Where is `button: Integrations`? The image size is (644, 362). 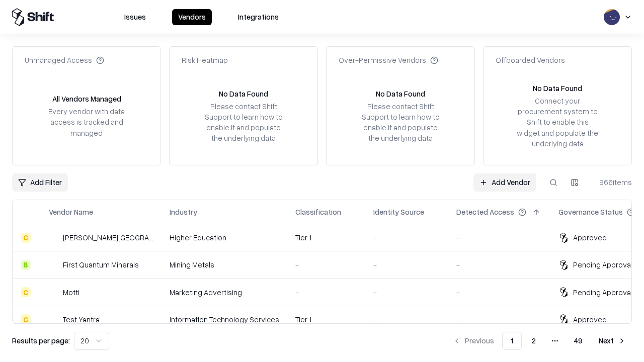 button: Integrations is located at coordinates (258, 17).